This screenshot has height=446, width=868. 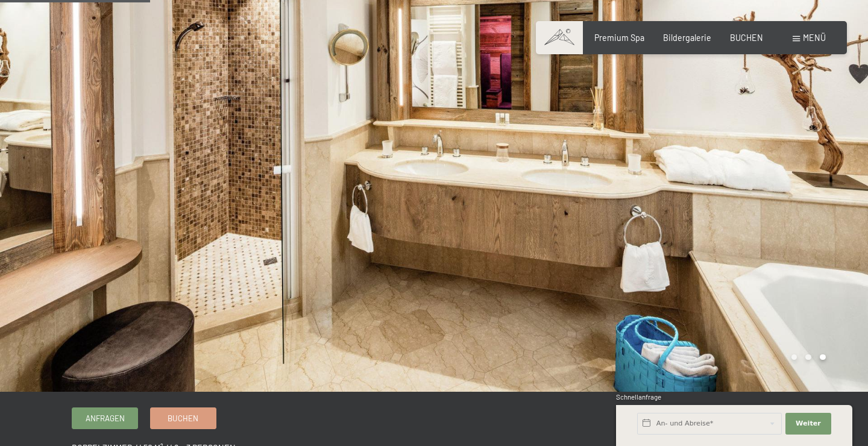 What do you see at coordinates (183, 418) in the screenshot?
I see `span: Buchen` at bounding box center [183, 418].